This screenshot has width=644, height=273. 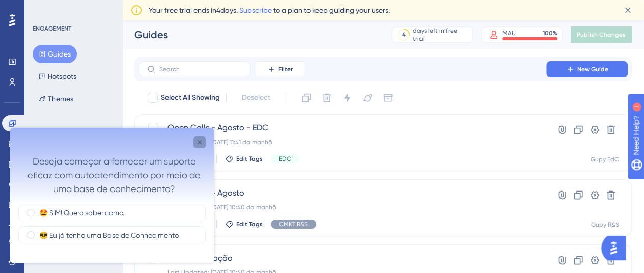 I want to click on div: Deseja começar a fornecer um suporte eficaz com autoatendimento por meio de uma base de conhecime..., so click(x=104, y=47).